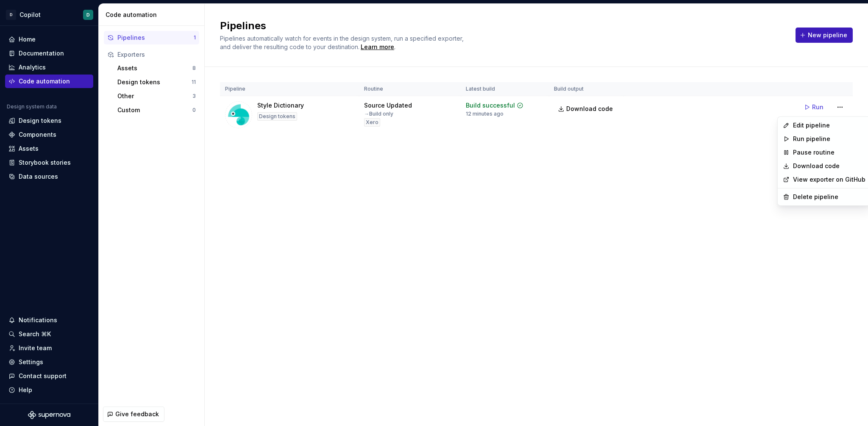  I want to click on div: Run pipeline, so click(829, 139).